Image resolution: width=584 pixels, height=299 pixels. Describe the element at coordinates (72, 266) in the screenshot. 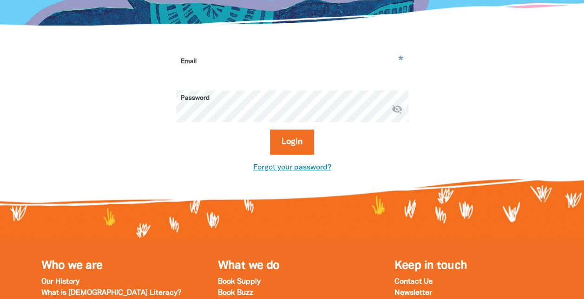

I see `a: Who we are` at that location.